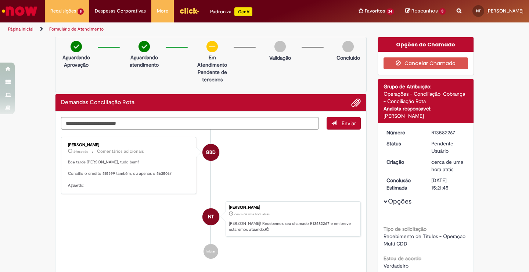 This screenshot has height=272, width=529. What do you see at coordinates (81, 151) in the screenshot?
I see `span: 29m atrás` at bounding box center [81, 151].